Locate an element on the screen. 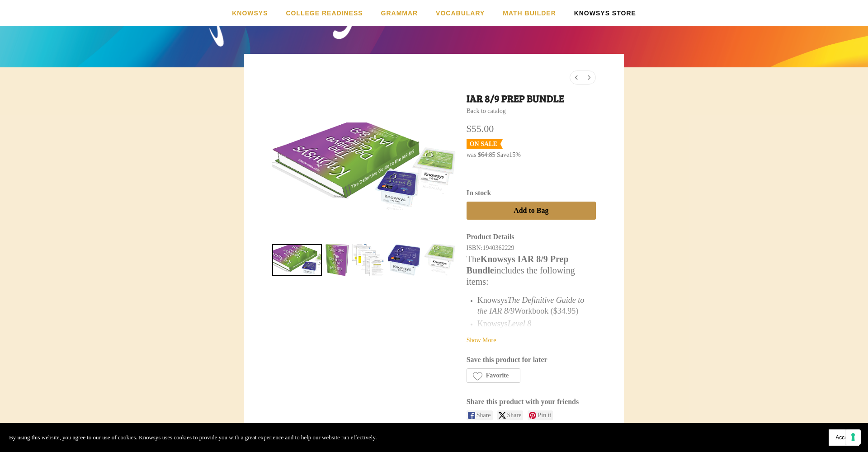 The height and width of the screenshot is (452, 868). s: $64.85 is located at coordinates (486, 154).